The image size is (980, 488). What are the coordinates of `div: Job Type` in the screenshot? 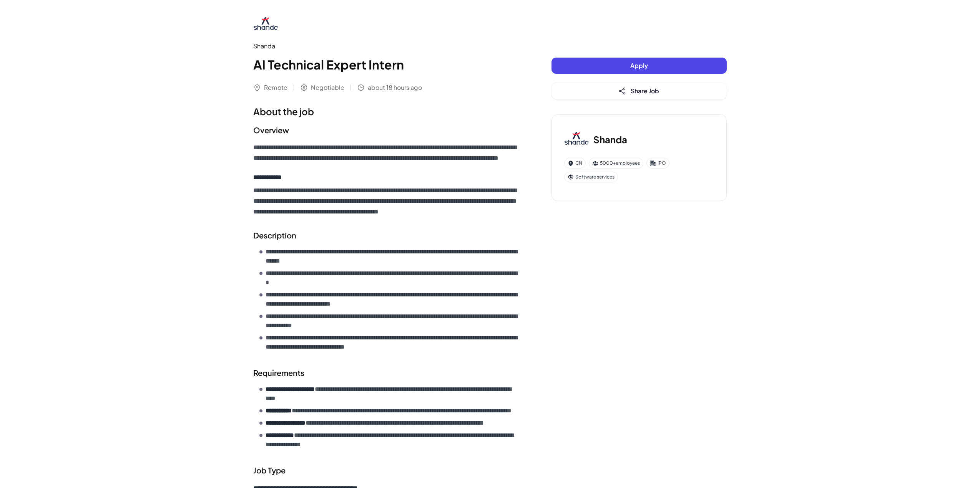 It's located at (387, 470).